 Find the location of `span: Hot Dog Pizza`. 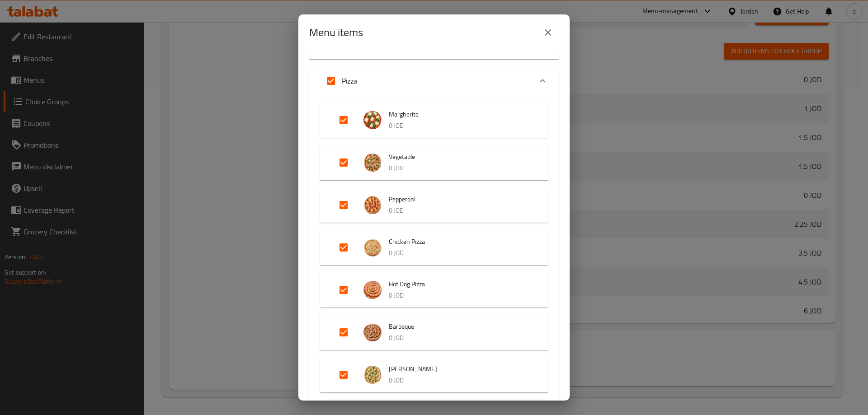

span: Hot Dog Pizza is located at coordinates (459, 284).